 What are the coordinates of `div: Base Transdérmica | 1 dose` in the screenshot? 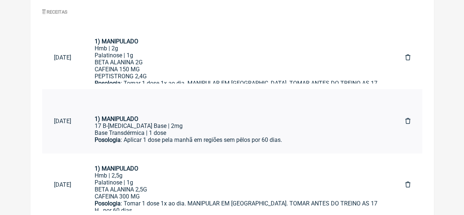 It's located at (238, 132).